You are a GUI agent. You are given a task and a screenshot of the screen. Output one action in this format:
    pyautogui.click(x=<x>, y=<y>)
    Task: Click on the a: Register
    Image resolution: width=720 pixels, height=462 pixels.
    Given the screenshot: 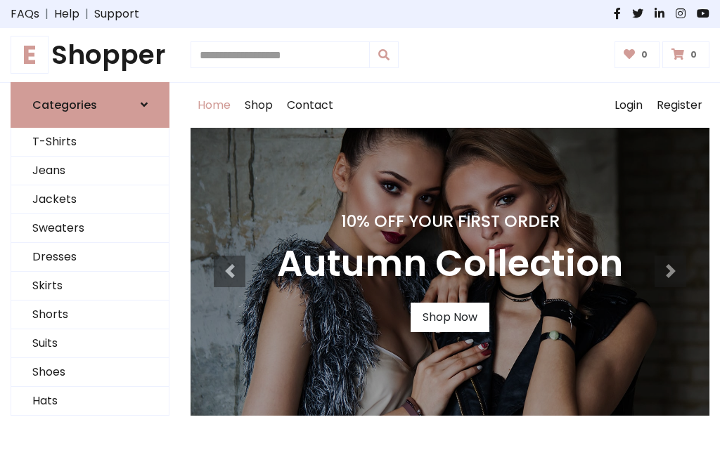 What is the action you would take?
    pyautogui.click(x=679, y=105)
    